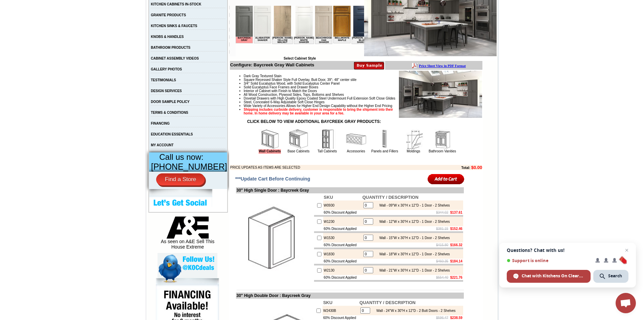  I want to click on a: DOOR SAMPLE POLICY, so click(170, 101).